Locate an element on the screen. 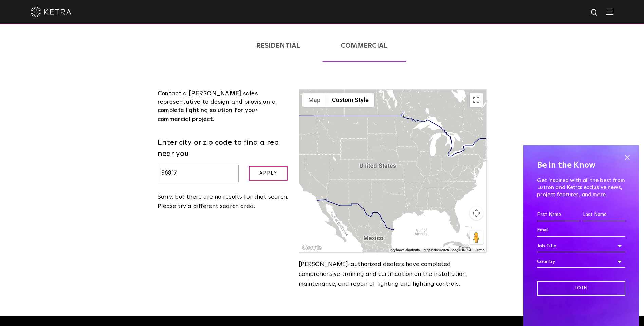 Image resolution: width=644 pixels, height=326 pixels. p: Get inspired with all the best from Lutron and Ketra: exclusive news, project features, and more. is located at coordinates (582, 188).